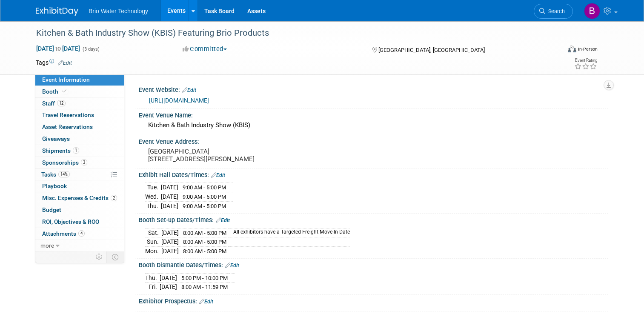  I want to click on span: Event Information, so click(66, 79).